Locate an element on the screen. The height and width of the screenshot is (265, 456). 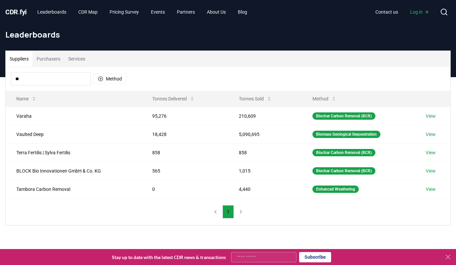
span: CDR fyi is located at coordinates (16, 12).